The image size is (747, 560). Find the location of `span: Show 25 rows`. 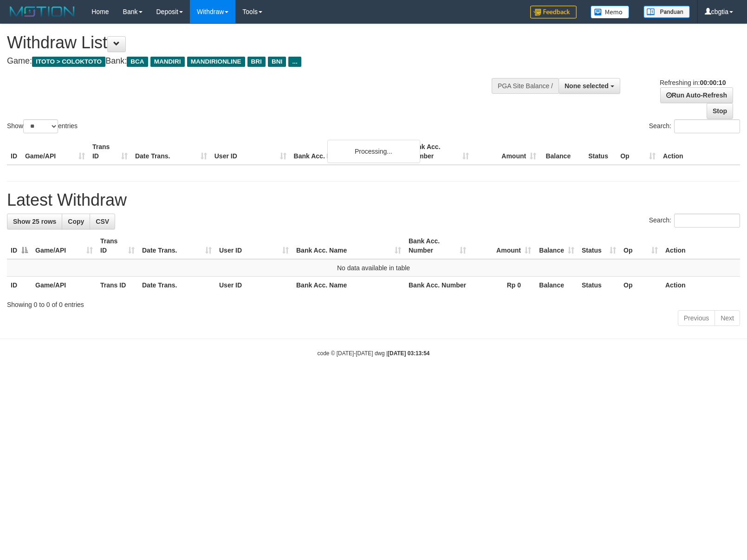

span: Show 25 rows is located at coordinates (34, 221).